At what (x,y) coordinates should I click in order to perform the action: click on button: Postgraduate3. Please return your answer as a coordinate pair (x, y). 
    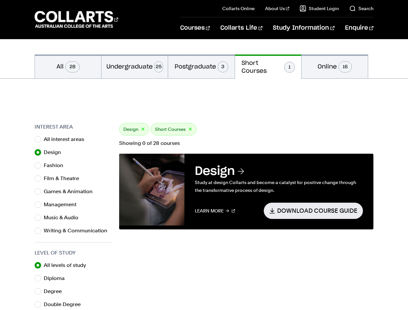
    Looking at the image, I should click on (201, 66).